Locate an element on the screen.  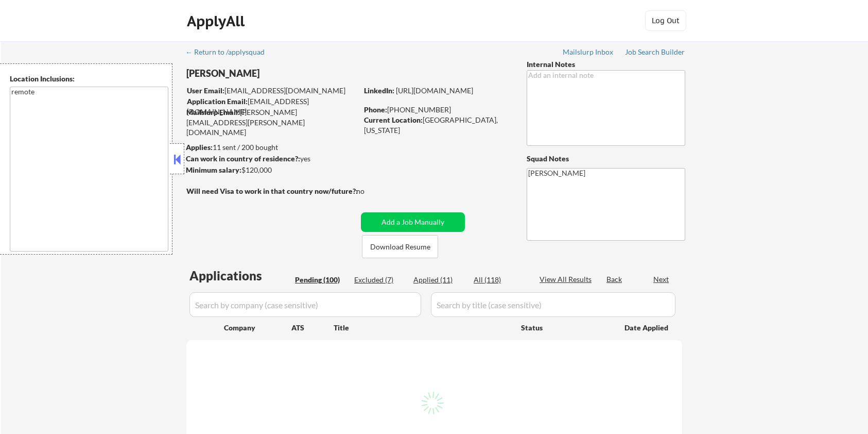
div: Title is located at coordinates (422, 328).